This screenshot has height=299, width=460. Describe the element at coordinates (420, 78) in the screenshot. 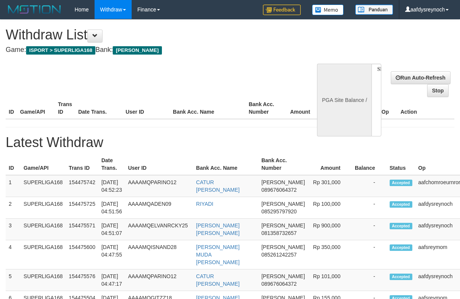

I see `a: Run Auto-Refresh` at that location.